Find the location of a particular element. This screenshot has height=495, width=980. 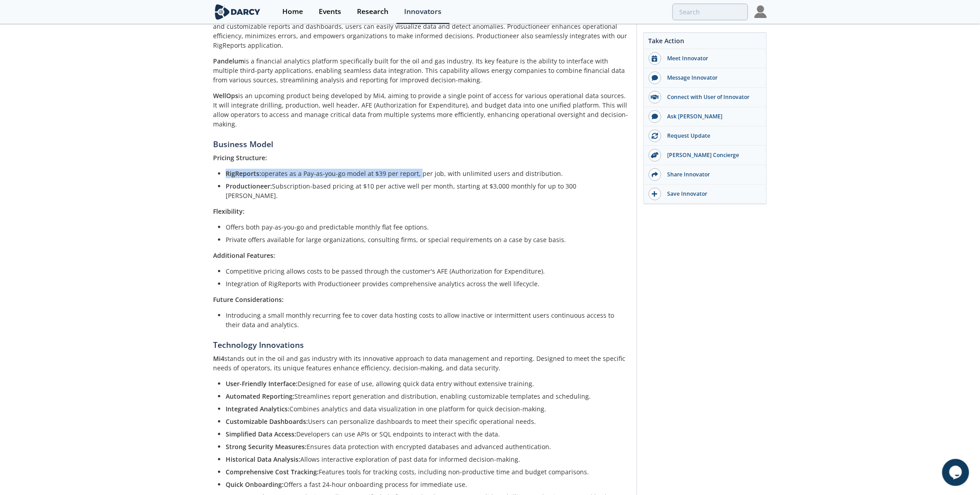

strong: Flexibility: is located at coordinates (229, 211).